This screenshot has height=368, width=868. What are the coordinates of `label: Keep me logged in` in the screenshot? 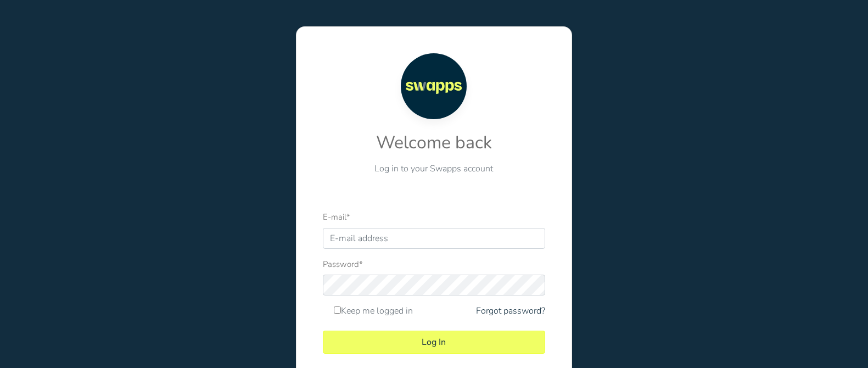 It's located at (373, 310).